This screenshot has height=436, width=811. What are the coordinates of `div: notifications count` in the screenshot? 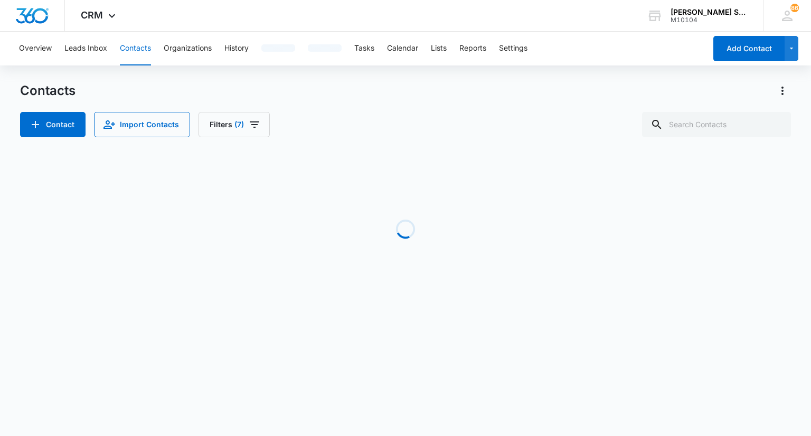 It's located at (795, 8).